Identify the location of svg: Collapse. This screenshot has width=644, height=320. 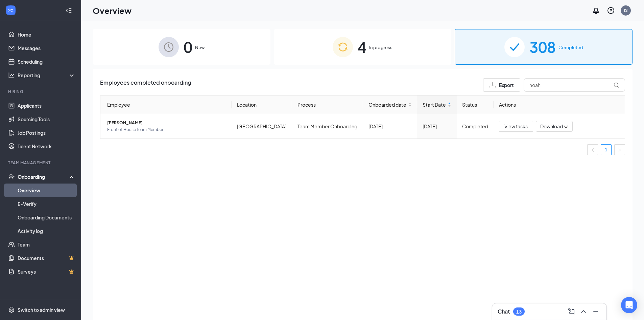
(69, 11).